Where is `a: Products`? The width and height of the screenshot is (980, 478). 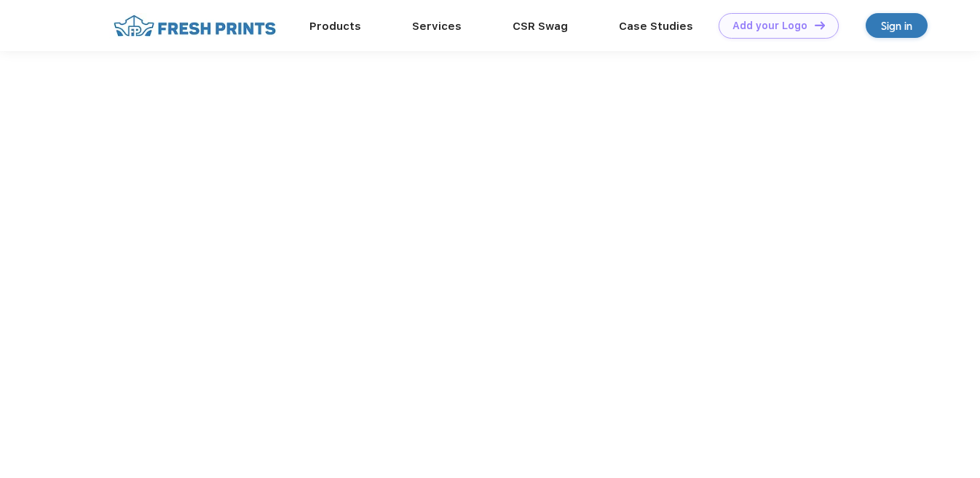
a: Products is located at coordinates (335, 26).